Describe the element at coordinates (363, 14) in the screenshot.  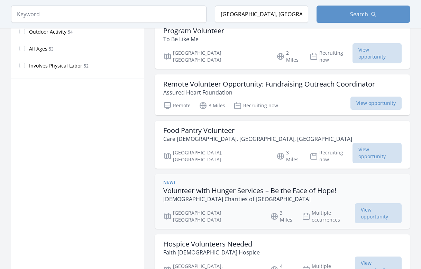
I see `button: Search` at that location.